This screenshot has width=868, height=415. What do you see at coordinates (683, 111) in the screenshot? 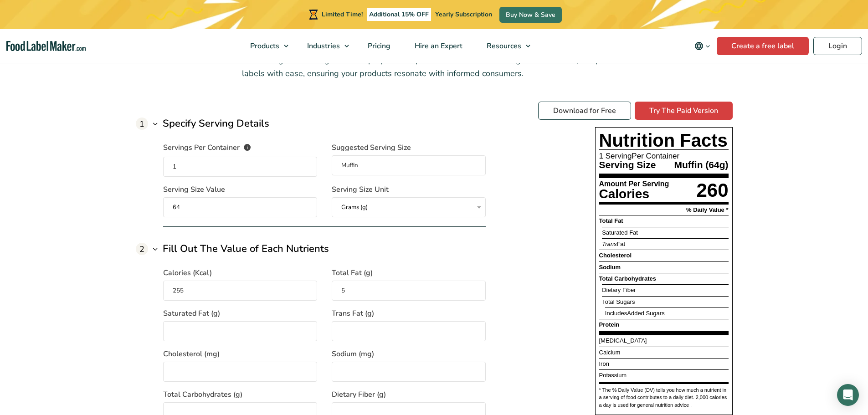
I see `a: Try The Paid Version` at bounding box center [683, 111].